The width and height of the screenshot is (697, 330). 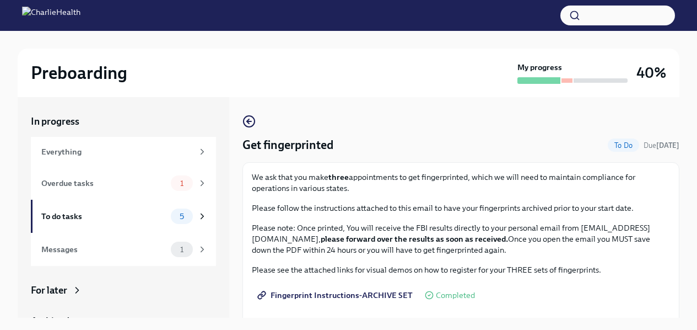 What do you see at coordinates (123, 216) in the screenshot?
I see `a: To do tasks5` at bounding box center [123, 216].